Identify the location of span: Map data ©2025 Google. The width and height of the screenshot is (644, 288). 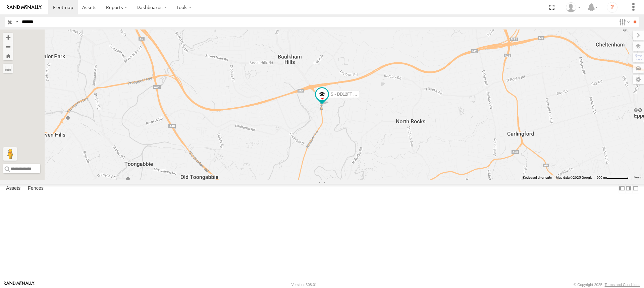
(574, 177).